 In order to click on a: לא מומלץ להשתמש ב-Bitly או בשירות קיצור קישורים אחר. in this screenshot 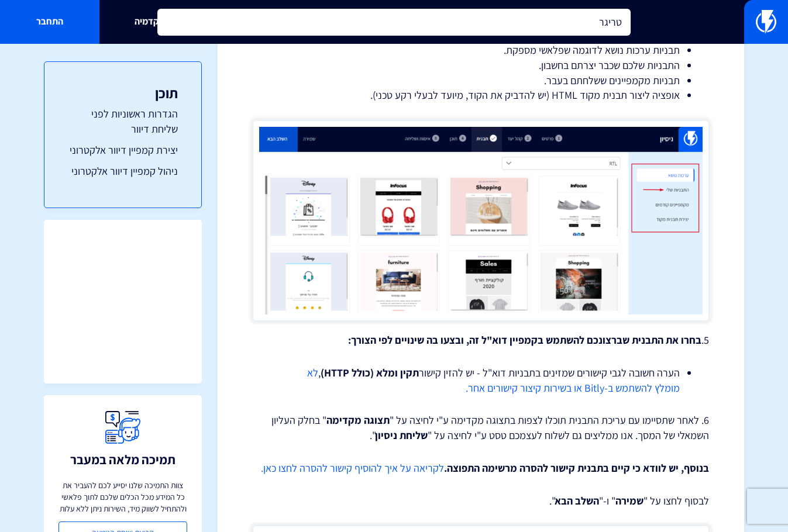, I will do `click(493, 380)`.